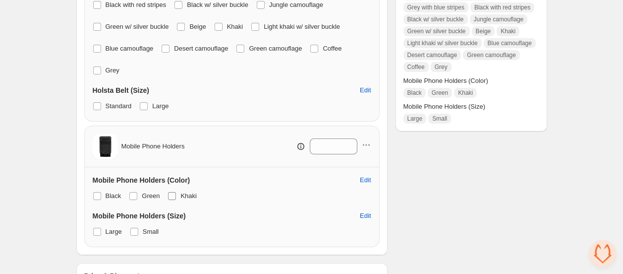 The height and width of the screenshot is (274, 623). Describe the element at coordinates (141, 180) in the screenshot. I see `h3: Mobile Phone Holders (Color)` at that location.